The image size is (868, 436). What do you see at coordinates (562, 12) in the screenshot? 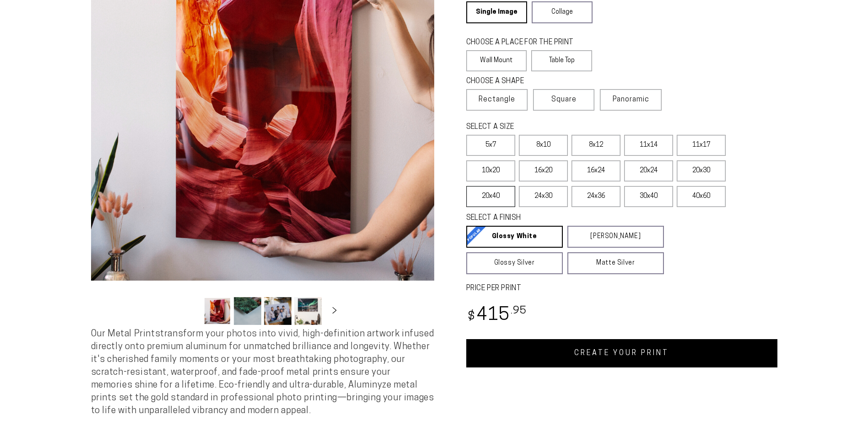
I see `a: Collage` at bounding box center [562, 12].